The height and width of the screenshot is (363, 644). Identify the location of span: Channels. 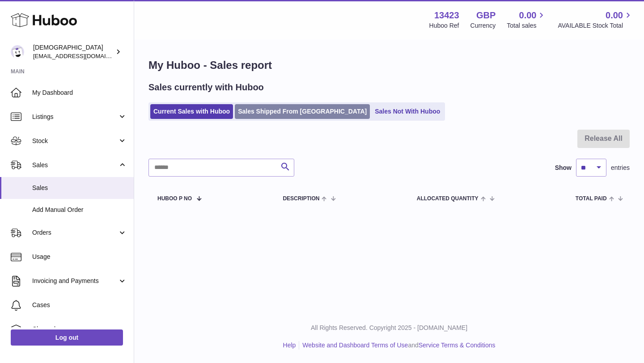
(80, 329).